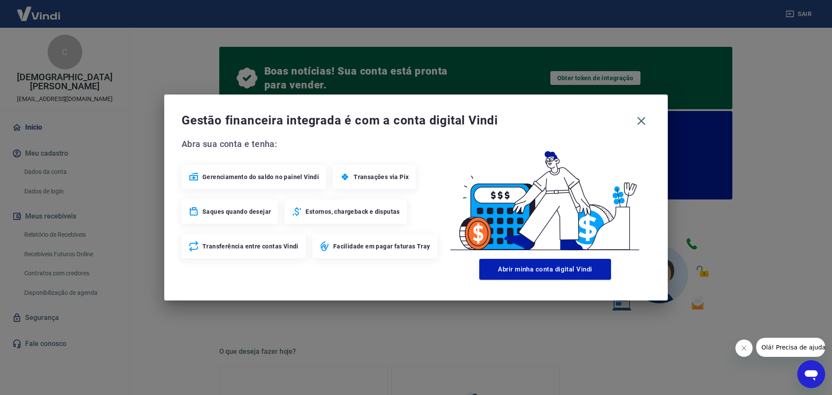 The image size is (832, 395). I want to click on span: Abra sua conta e tenha:, so click(311, 144).